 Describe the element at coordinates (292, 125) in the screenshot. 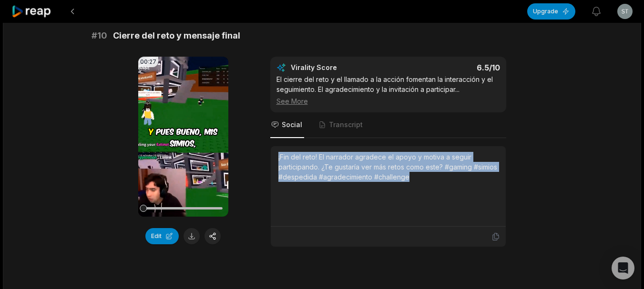

I see `span: Social` at that location.